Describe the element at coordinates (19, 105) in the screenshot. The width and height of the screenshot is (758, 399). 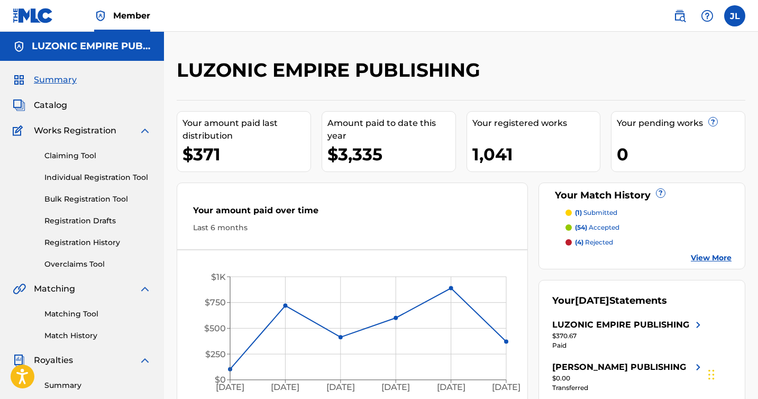
I see `img: Catalog` at that location.